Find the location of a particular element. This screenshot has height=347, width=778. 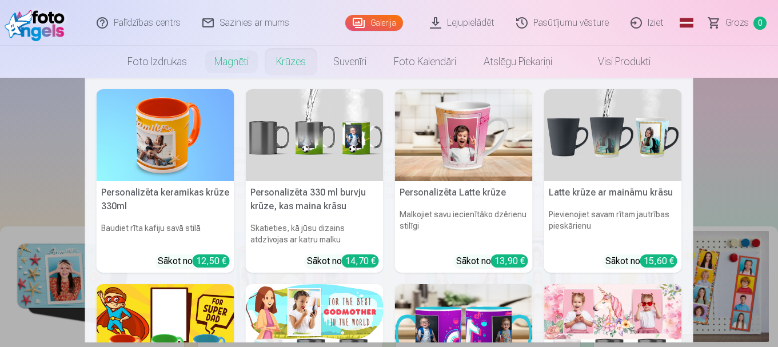

img: Personalizēta Latte krūze is located at coordinates (464, 135).